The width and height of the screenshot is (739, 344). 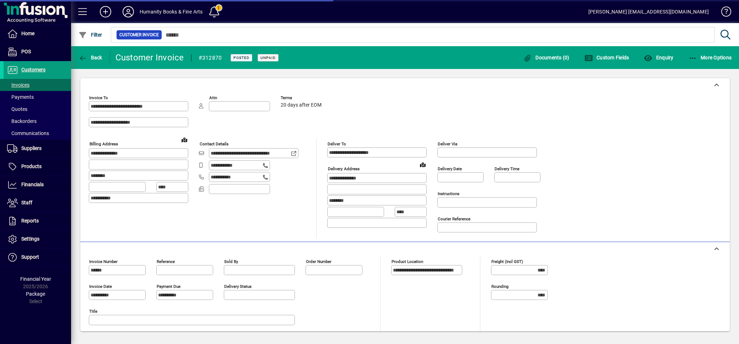 I want to click on mat-label: Deliver via, so click(x=447, y=144).